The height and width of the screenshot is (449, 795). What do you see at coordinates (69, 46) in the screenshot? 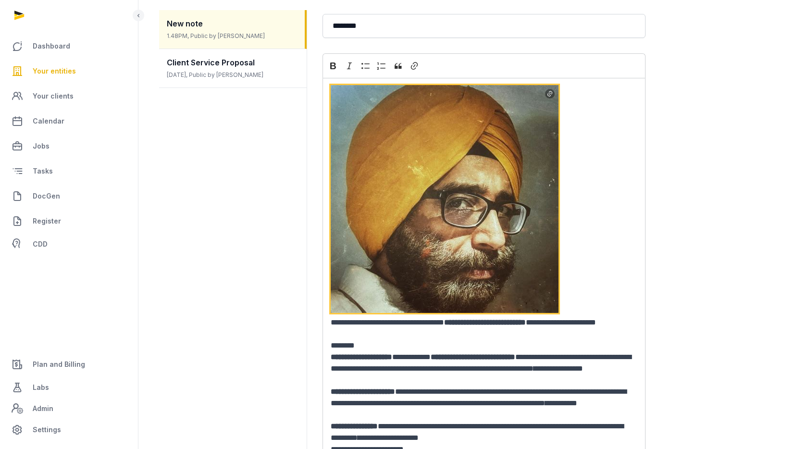
I see `a: Dashboard` at bounding box center [69, 46].